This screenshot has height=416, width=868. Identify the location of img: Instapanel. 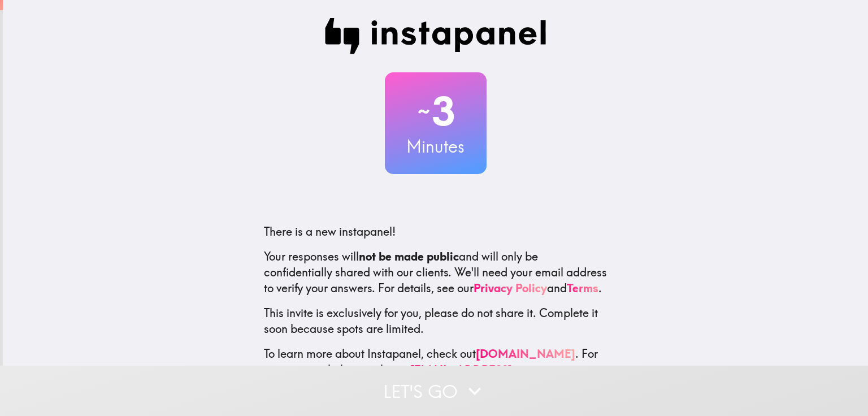
(436, 36).